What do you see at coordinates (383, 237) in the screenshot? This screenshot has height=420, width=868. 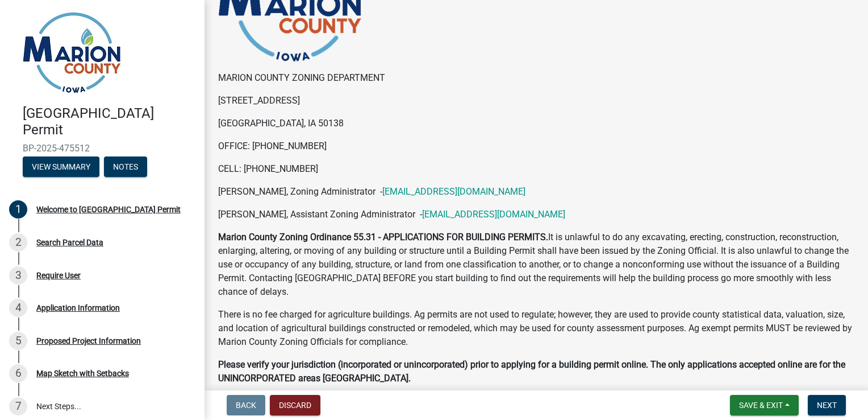 I see `strong: Marion County Zoning Ordinance 55.31 - APPLICATIONS FOR BUILDING PERMITS.` at bounding box center [383, 237].